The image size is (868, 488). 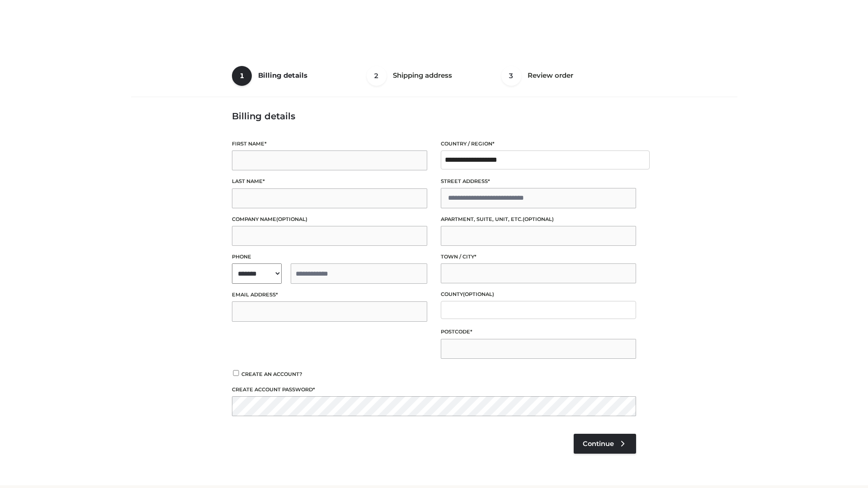 What do you see at coordinates (242, 76) in the screenshot?
I see `span: 1` at bounding box center [242, 76].